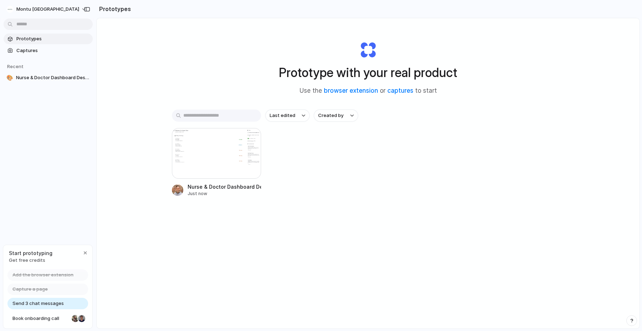  What do you see at coordinates (53, 39) in the screenshot?
I see `span: Prototypes` at bounding box center [53, 39].